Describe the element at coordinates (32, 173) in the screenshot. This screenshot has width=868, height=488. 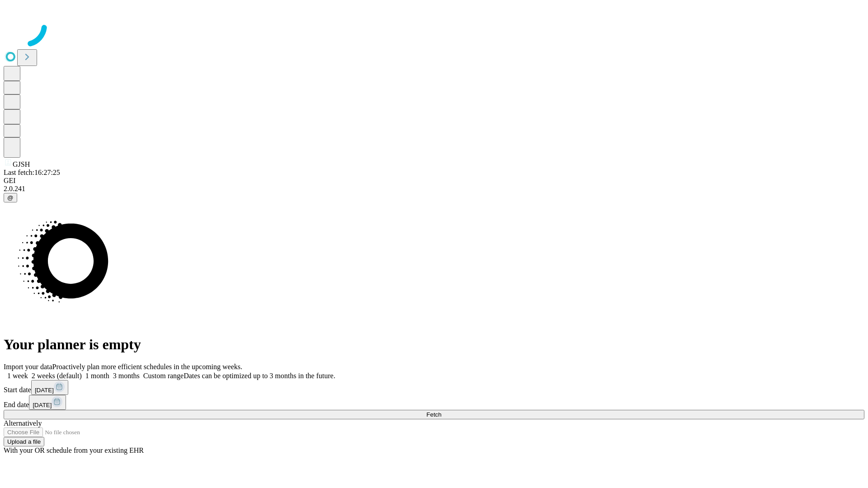
I see `span: Last fetch: 16:27:25` at that location.